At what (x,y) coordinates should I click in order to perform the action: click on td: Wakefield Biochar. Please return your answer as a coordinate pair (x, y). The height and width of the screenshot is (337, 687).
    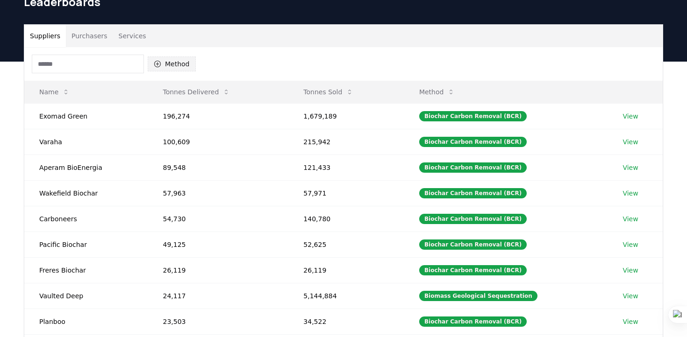
    Looking at the image, I should click on (86, 193).